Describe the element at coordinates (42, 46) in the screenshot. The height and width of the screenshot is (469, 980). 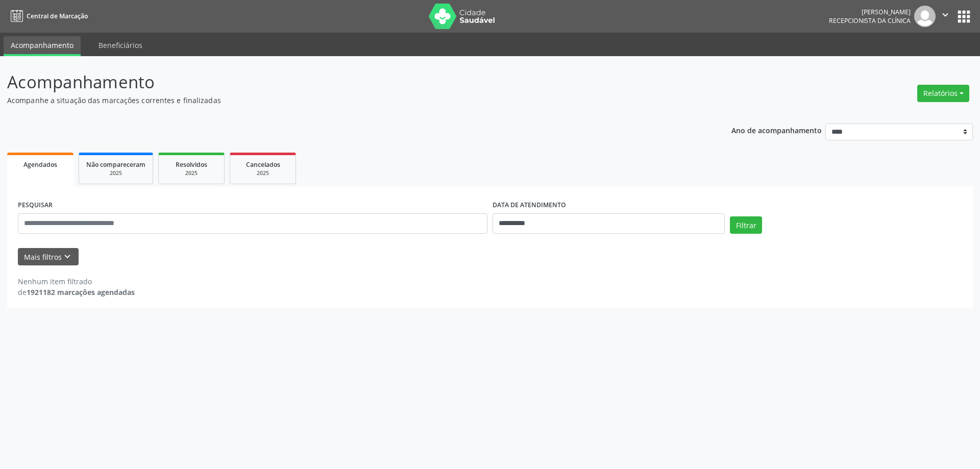
I see `a: Acompanhamento` at that location.